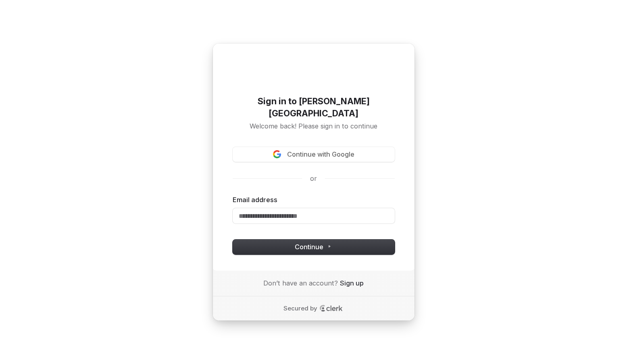 The image size is (627, 364). I want to click on p: or, so click(313, 178).